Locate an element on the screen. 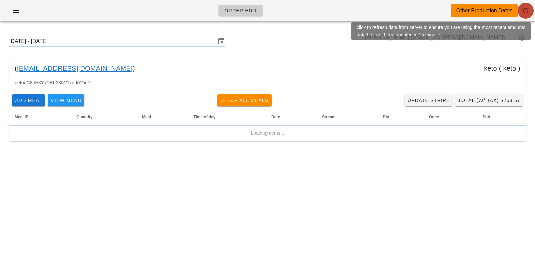  th: Sub: Not sorted. Activate to sort ascending. is located at coordinates (501, 117).